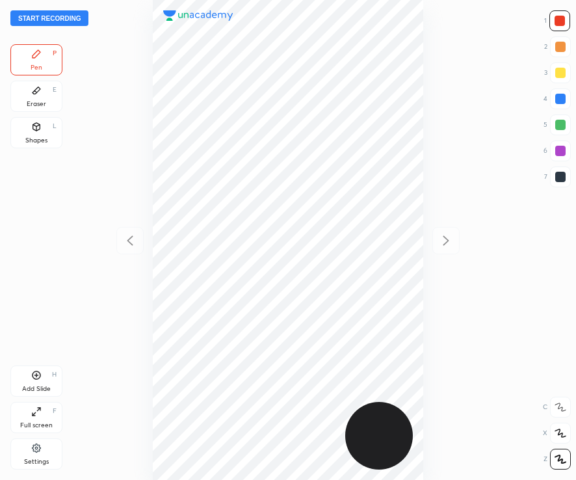  I want to click on div: Full screen, so click(36, 425).